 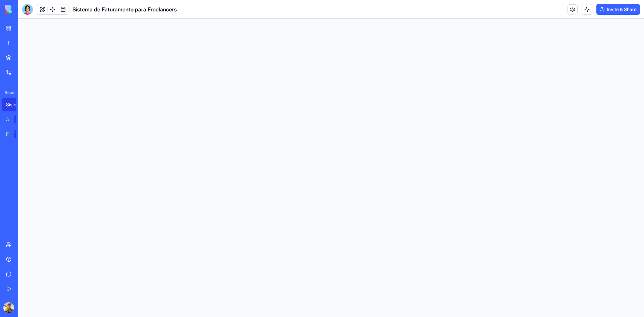 I want to click on img: logo, so click(x=26, y=9).